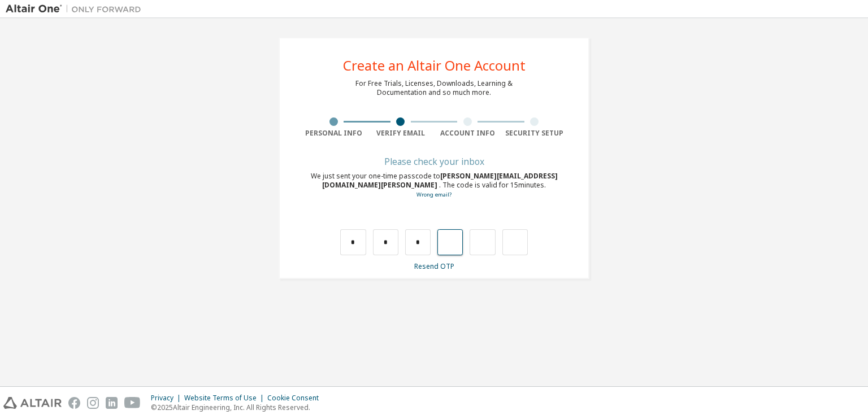  What do you see at coordinates (334, 133) in the screenshot?
I see `div: Personal Info` at bounding box center [334, 133].